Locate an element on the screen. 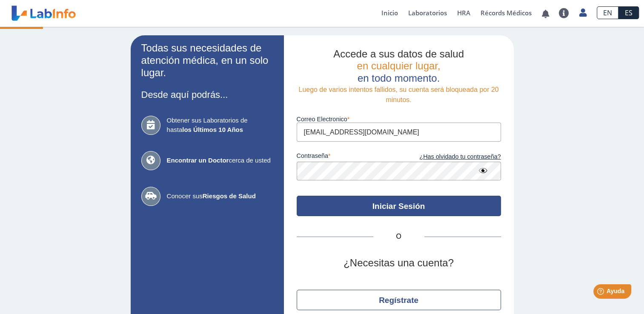 The height and width of the screenshot is (314, 644). span: en todo momento. is located at coordinates (398, 78).